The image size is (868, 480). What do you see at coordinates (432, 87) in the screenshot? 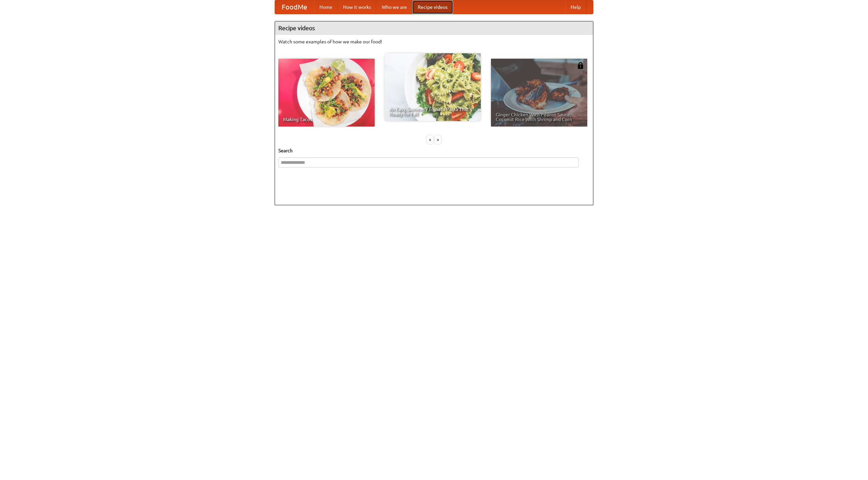
I see `a: An Easy, Summery Tomato Pasta That's Ready for Fall` at bounding box center [432, 87].